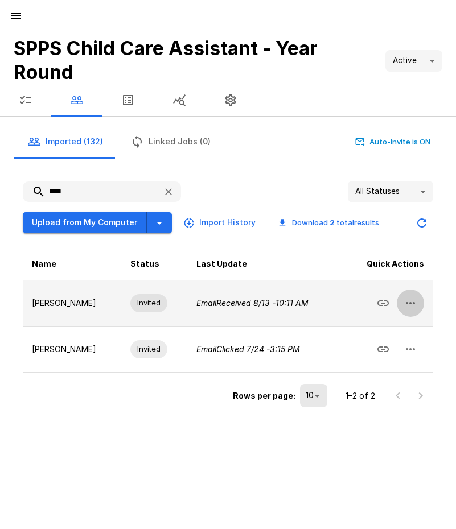  I want to click on button: Auto-Invite is ON, so click(392, 142).